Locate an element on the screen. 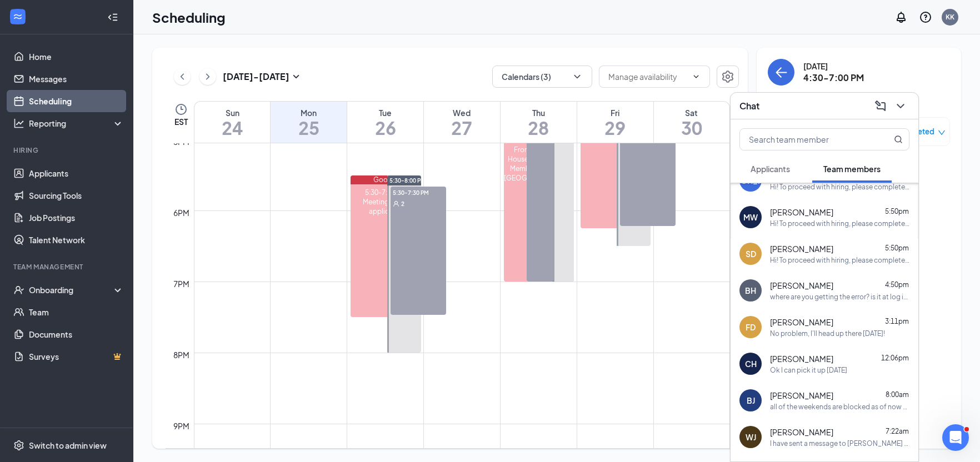 Image resolution: width=980 pixels, height=462 pixels. button: Calendars (3)ChevronDown is located at coordinates (542, 77).